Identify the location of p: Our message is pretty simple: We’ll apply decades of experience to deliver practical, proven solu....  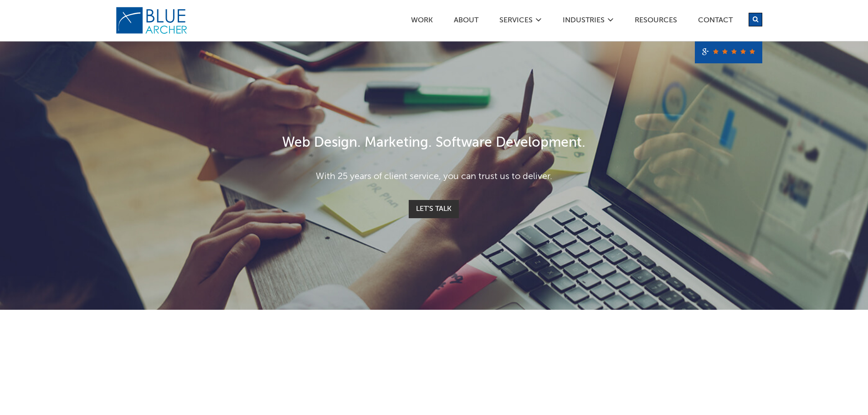
(406, 385).